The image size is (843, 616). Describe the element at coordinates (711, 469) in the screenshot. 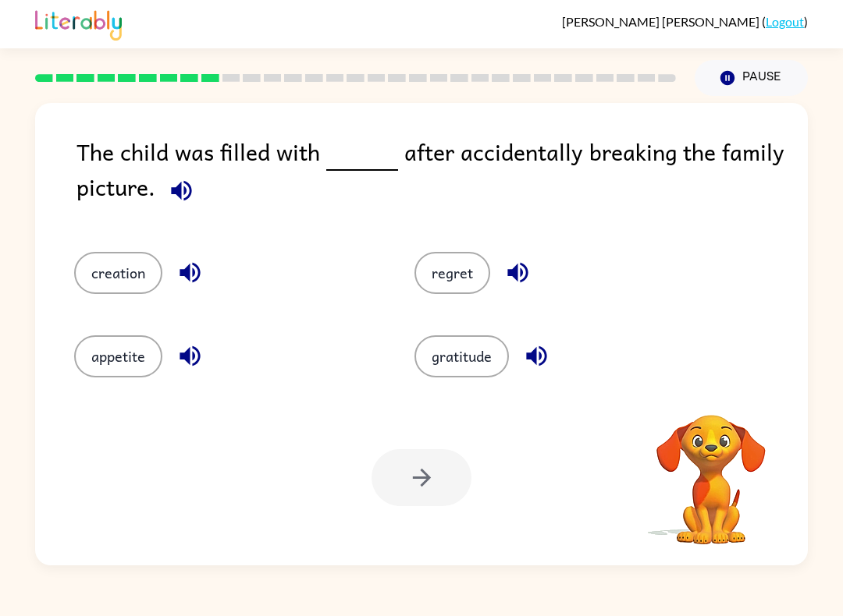

I see `video: Your browser must support playing .mp4 files to use Literably. Please try using another browser.` at that location.